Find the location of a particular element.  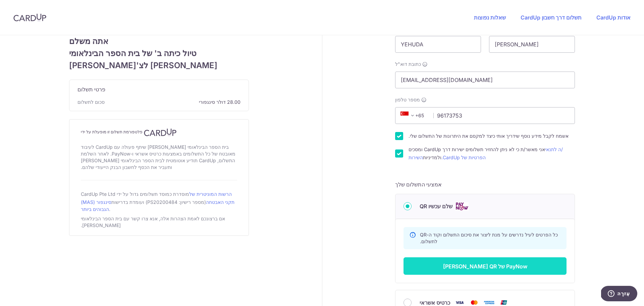

font: עֶזרָה is located at coordinates (23, 8).